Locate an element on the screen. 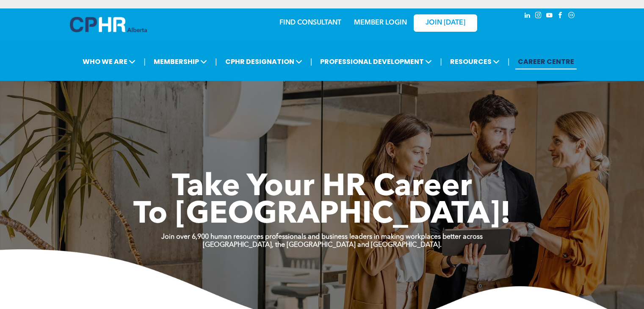 This screenshot has width=644, height=309. span: RESOURCES is located at coordinates (475, 61).